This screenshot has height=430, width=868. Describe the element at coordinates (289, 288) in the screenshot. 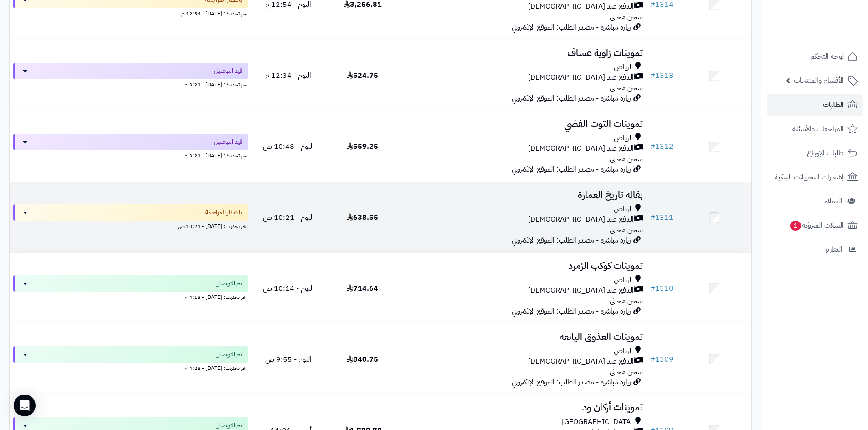

I see `span: اليوم - 10:14 ص` at that location.